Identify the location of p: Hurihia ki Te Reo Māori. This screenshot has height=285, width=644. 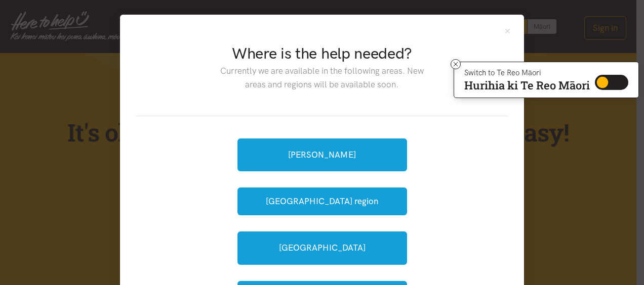
(527, 86).